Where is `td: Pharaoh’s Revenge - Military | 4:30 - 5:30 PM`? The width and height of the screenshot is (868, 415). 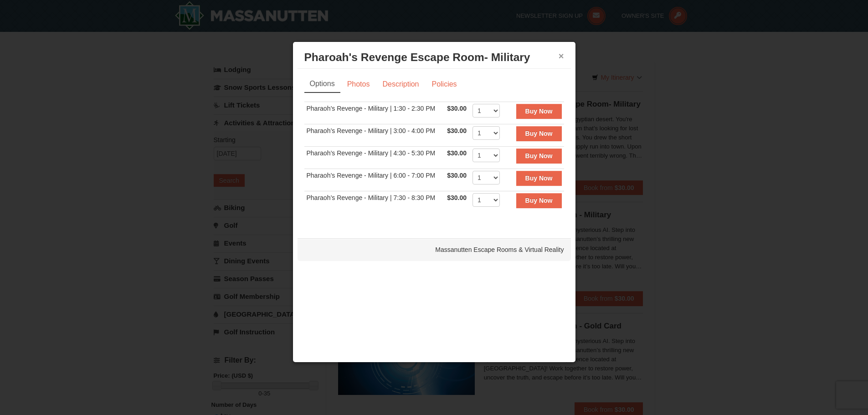 td: Pharaoh’s Revenge - Military | 4:30 - 5:30 PM is located at coordinates (375, 158).